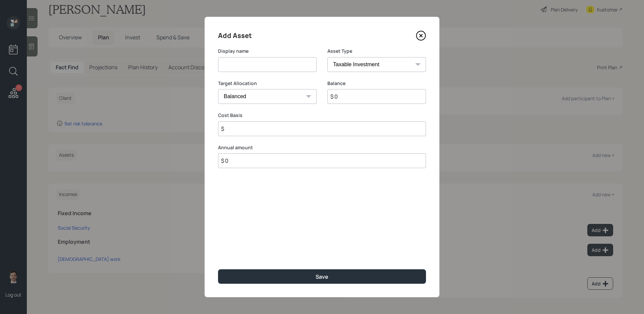  What do you see at coordinates (322, 276) in the screenshot?
I see `div: Save` at bounding box center [322, 276].